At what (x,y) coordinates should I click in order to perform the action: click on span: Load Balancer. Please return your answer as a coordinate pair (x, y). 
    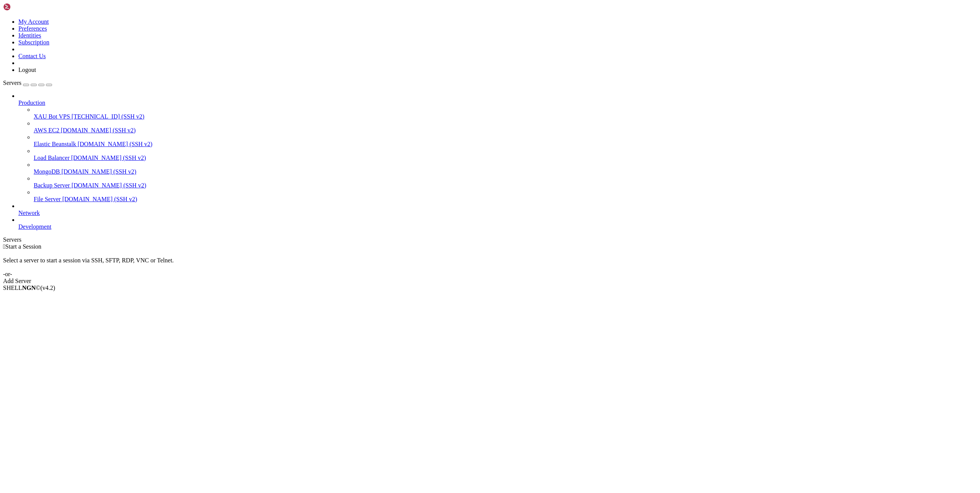
    Looking at the image, I should click on (52, 158).